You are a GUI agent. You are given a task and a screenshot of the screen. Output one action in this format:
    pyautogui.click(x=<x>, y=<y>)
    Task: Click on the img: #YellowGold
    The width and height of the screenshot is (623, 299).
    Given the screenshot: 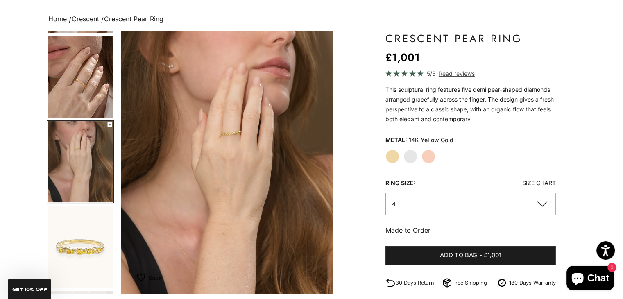 What is the action you would take?
    pyautogui.click(x=80, y=247)
    